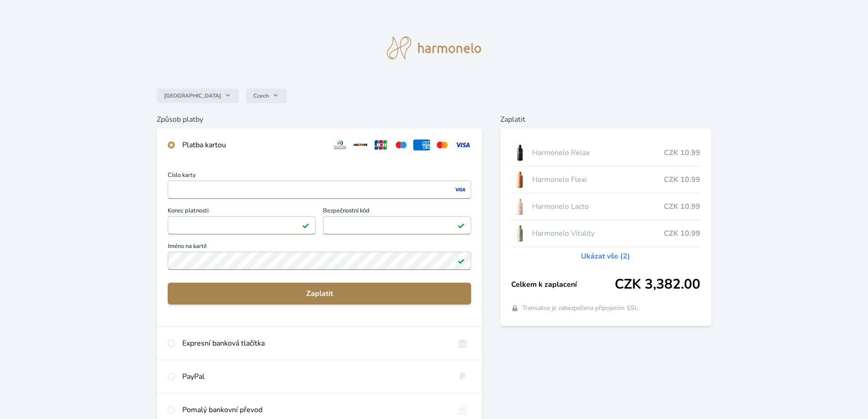 The width and height of the screenshot is (868, 419). I want to click on span: Transakce je zabezpečena připojením SSL, so click(580, 308).